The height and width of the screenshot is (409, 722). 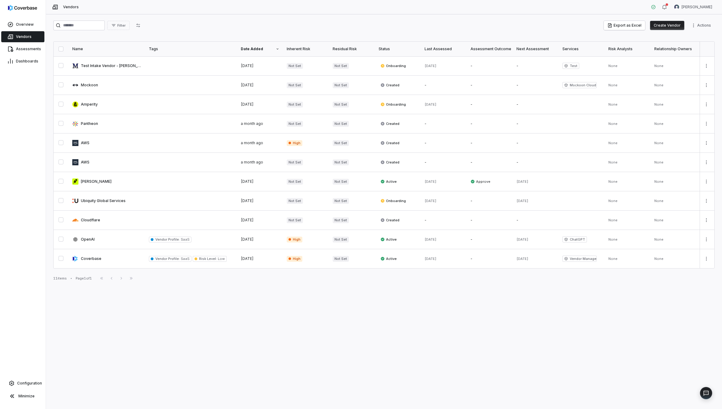 What do you see at coordinates (184, 239) in the screenshot?
I see `span: SaaS` at bounding box center [184, 239].